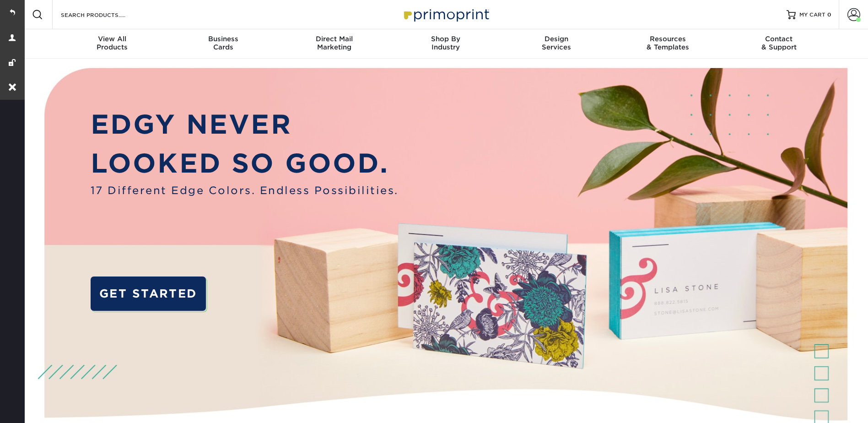 Image resolution: width=868 pixels, height=423 pixels. I want to click on span: Business, so click(223, 39).